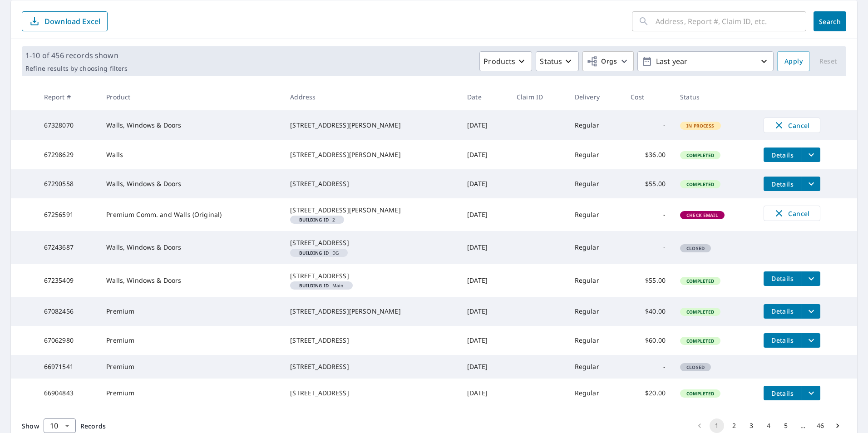 The image size is (868, 433). What do you see at coordinates (68, 214) in the screenshot?
I see `td: 67256591` at bounding box center [68, 214].